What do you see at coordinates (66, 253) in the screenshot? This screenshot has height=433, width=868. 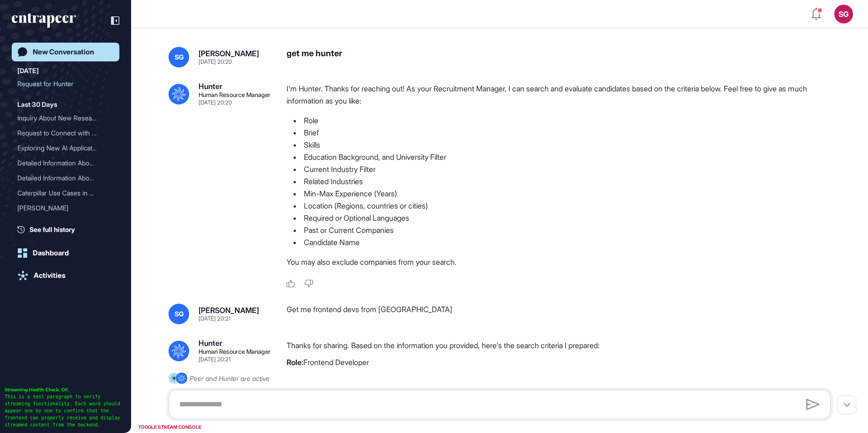 I see `a: Dashboard` at bounding box center [66, 253].